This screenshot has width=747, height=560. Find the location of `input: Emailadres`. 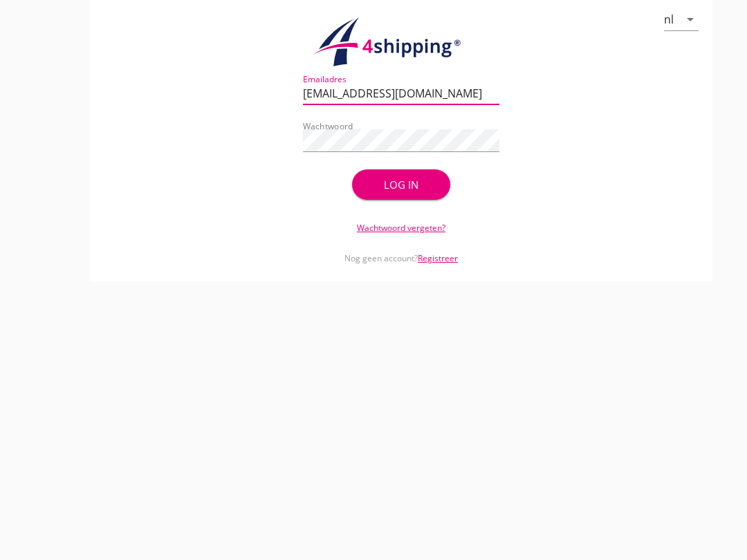

input: Emailadres is located at coordinates (401, 93).